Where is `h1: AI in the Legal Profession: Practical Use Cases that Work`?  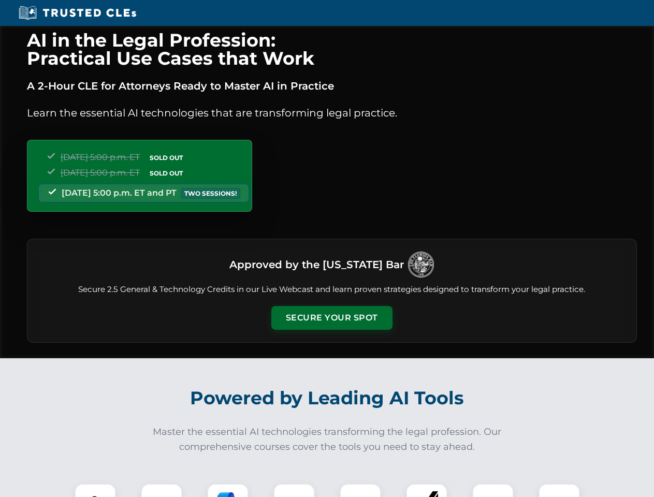
h1: AI in the Legal Profession: Practical Use Cases that Work is located at coordinates (332, 49).